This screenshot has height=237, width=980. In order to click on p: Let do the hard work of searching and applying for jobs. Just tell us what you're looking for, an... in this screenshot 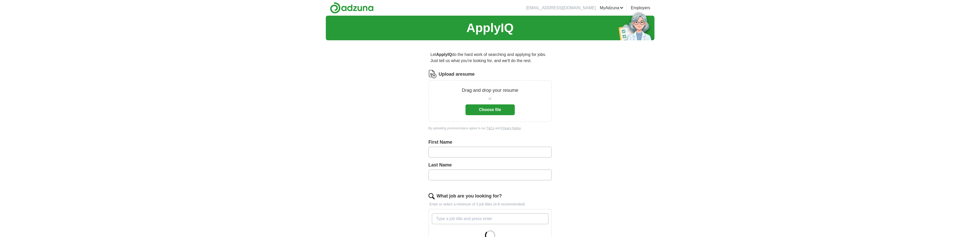, I will do `click(490, 57)`.